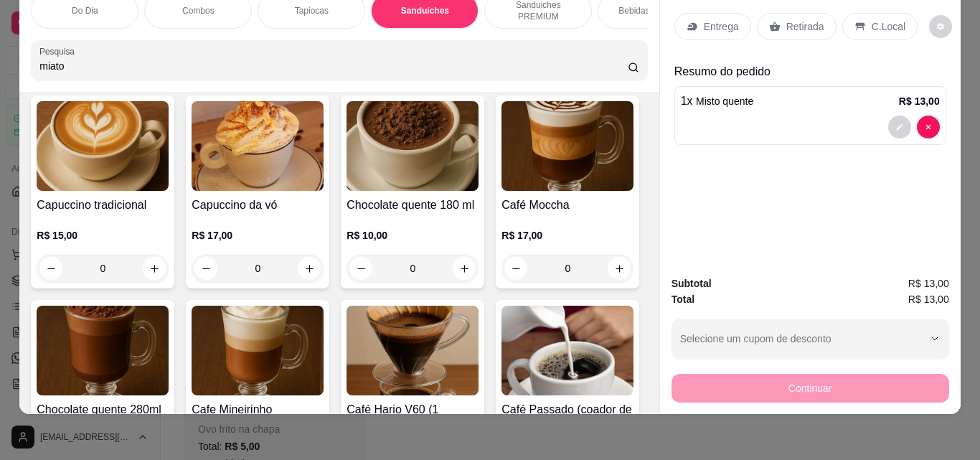 This screenshot has width=980, height=460. I want to click on p: Entrega, so click(721, 27).